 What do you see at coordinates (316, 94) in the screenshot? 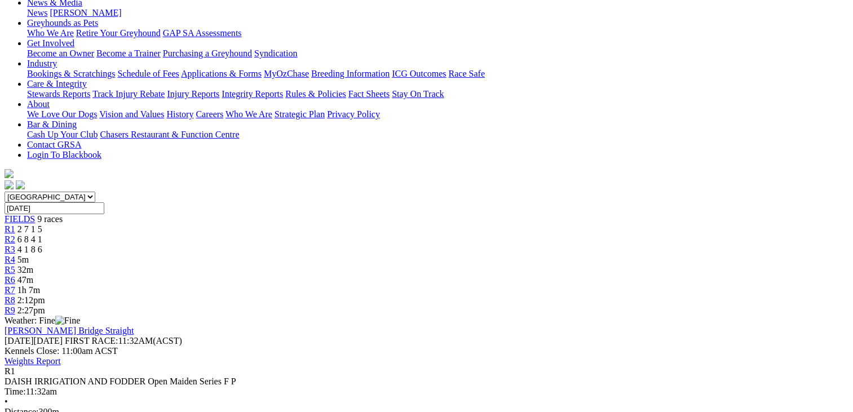
I see `a: Rules & Policies` at bounding box center [316, 94].